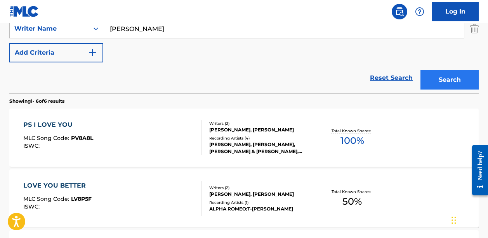 This screenshot has height=238, width=488. I want to click on span: PV8A8L, so click(82, 138).